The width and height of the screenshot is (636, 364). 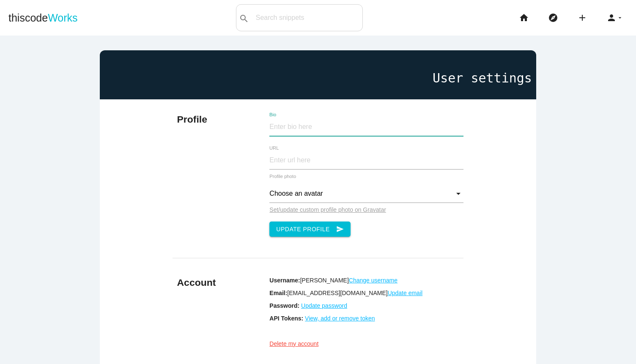 I want to click on b: Account, so click(x=197, y=282).